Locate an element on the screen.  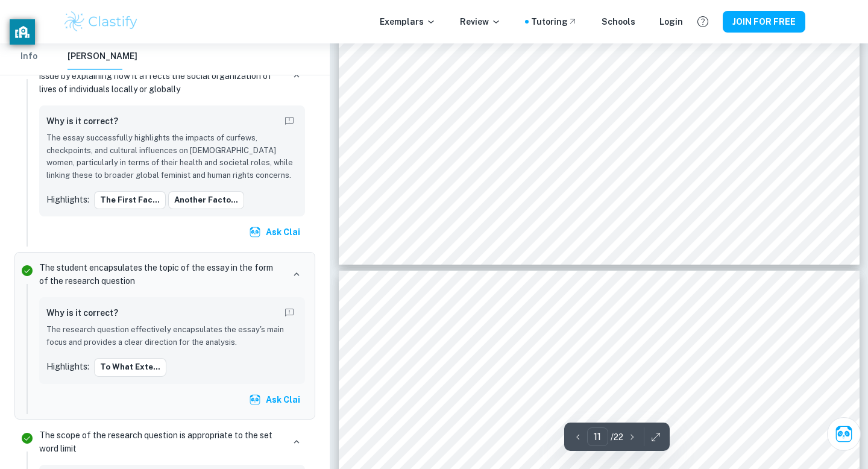
p: The essay successfully highlights the impacts of curfews, checkpoints, and cultural influences on... is located at coordinates (172, 157).